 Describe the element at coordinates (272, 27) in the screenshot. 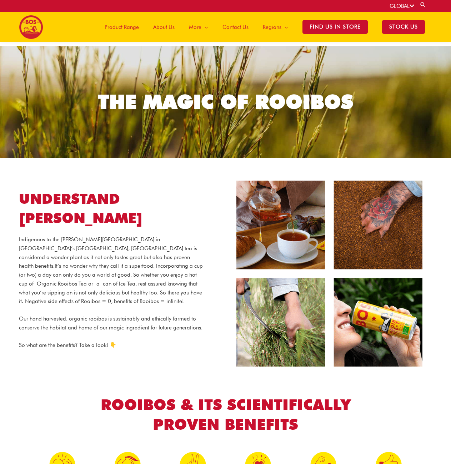

I see `span: Regions` at that location.